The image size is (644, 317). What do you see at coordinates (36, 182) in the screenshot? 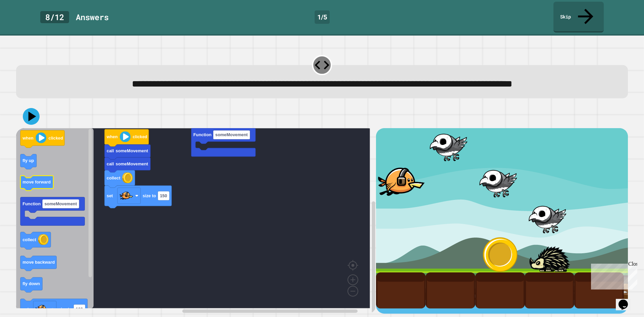
I see `text: move forward` at bounding box center [36, 182].